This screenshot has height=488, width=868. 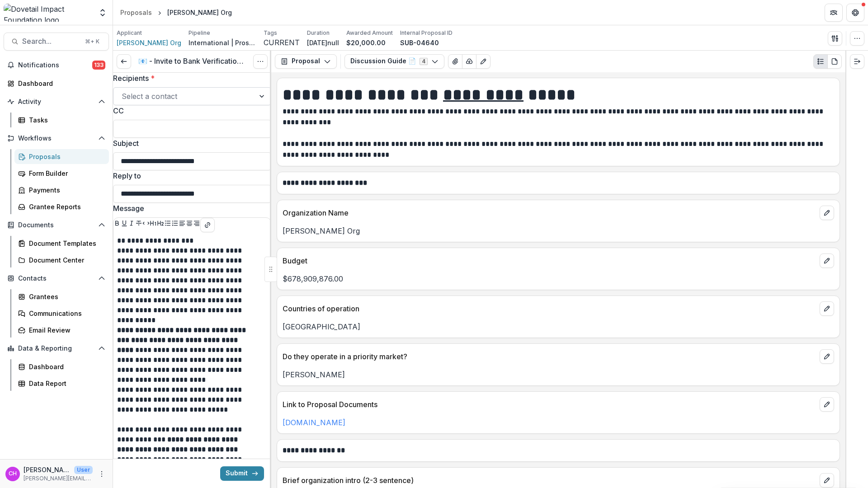 I want to click on p: Brief organization intro (2-3 sentence), so click(x=549, y=480).